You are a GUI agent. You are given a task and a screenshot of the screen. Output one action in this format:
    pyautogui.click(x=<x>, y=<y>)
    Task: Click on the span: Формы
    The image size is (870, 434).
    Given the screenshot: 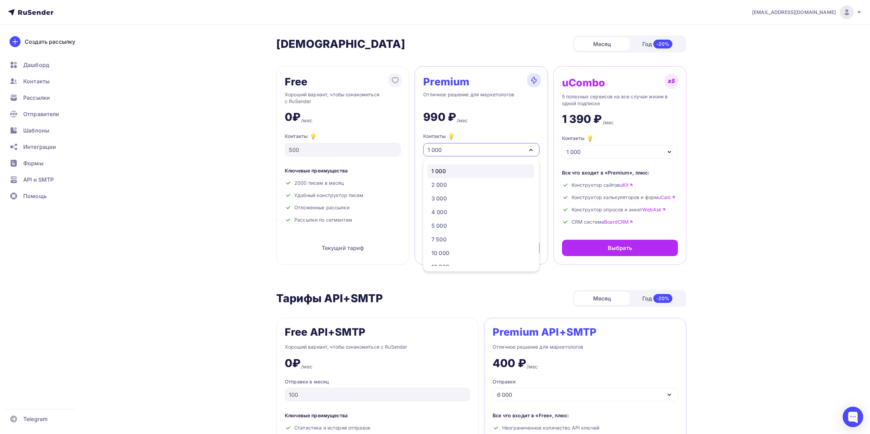 What is the action you would take?
    pyautogui.click(x=33, y=163)
    